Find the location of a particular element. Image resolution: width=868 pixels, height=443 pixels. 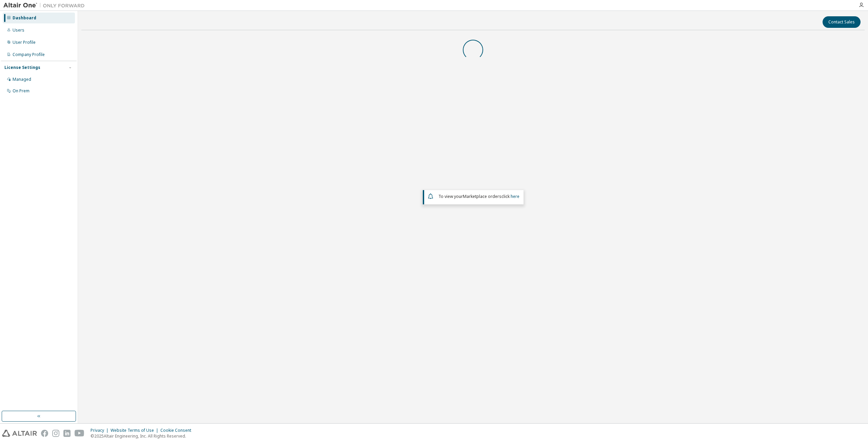

button: Contact Sales is located at coordinates (842, 22).